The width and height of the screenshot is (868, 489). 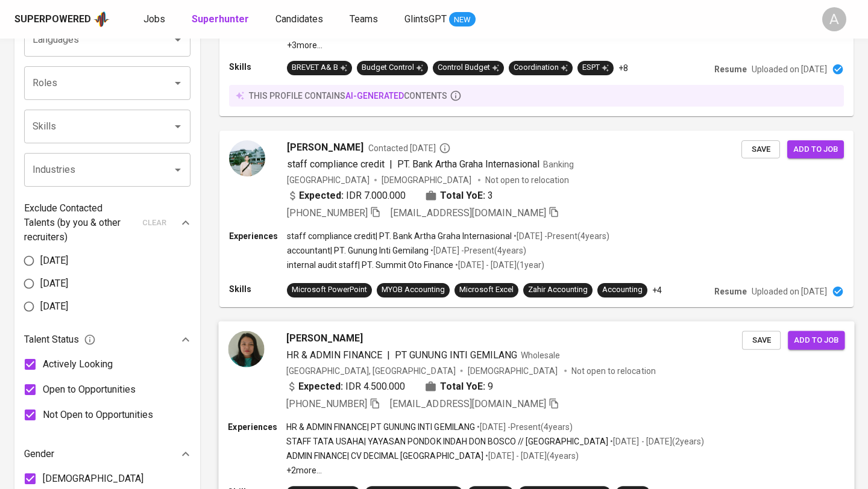 What do you see at coordinates (463, 195) in the screenshot?
I see `b: Total YoE:` at bounding box center [463, 195].